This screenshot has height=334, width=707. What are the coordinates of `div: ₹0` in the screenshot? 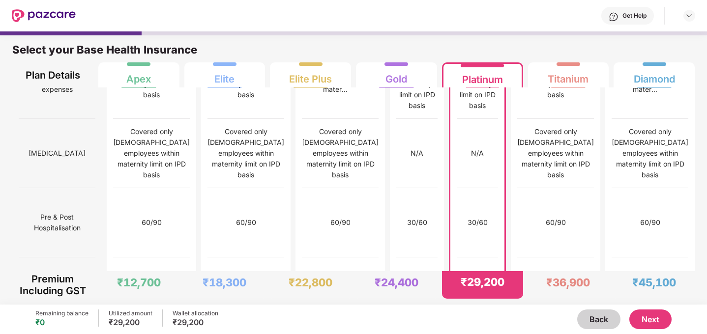 It's located at (62, 322).